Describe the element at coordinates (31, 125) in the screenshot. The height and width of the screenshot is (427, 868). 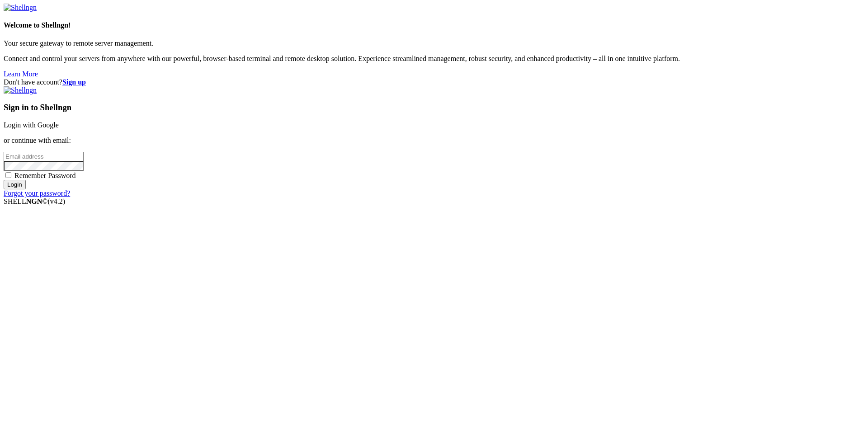
I see `a: Login with Google` at that location.